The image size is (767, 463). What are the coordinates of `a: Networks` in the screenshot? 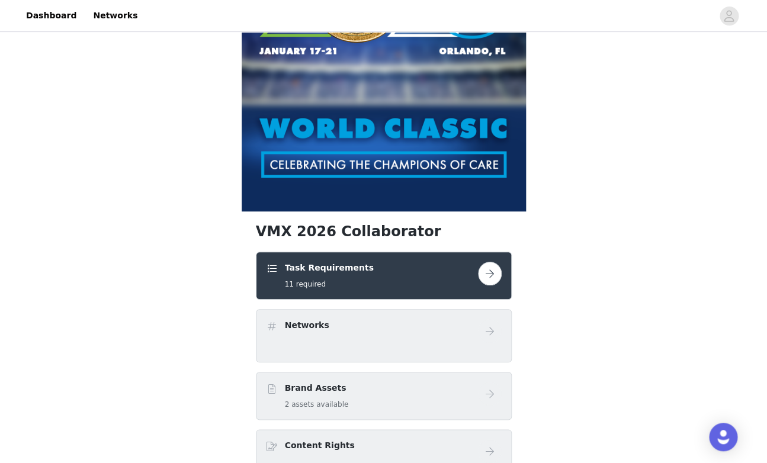 It's located at (115, 15).